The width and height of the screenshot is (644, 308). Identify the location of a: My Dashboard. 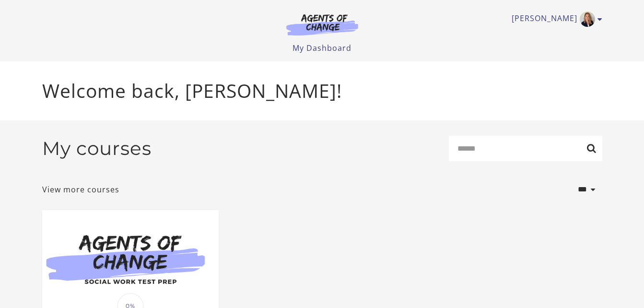
(322, 48).